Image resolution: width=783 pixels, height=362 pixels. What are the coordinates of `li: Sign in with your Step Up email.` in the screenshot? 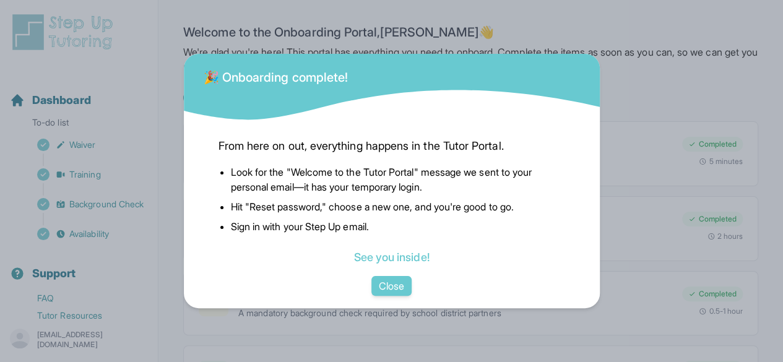 It's located at (398, 227).